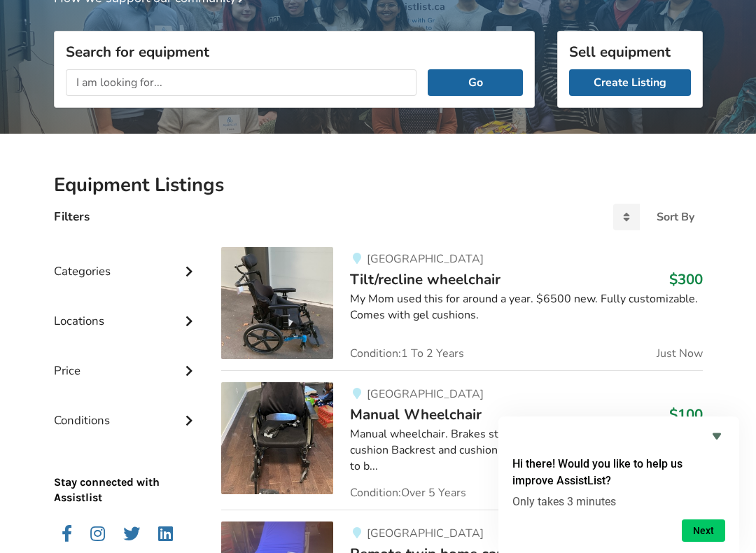  What do you see at coordinates (704, 531) in the screenshot?
I see `button: Next question` at bounding box center [704, 531].